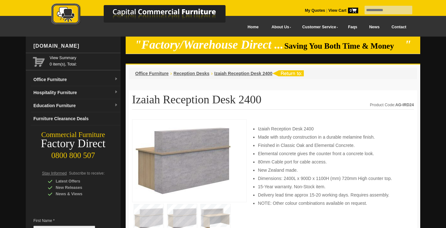 Image resolution: width=446 pixels, height=228 pixels. What do you see at coordinates (319, 27) in the screenshot?
I see `a: Customer Service` at bounding box center [319, 27].